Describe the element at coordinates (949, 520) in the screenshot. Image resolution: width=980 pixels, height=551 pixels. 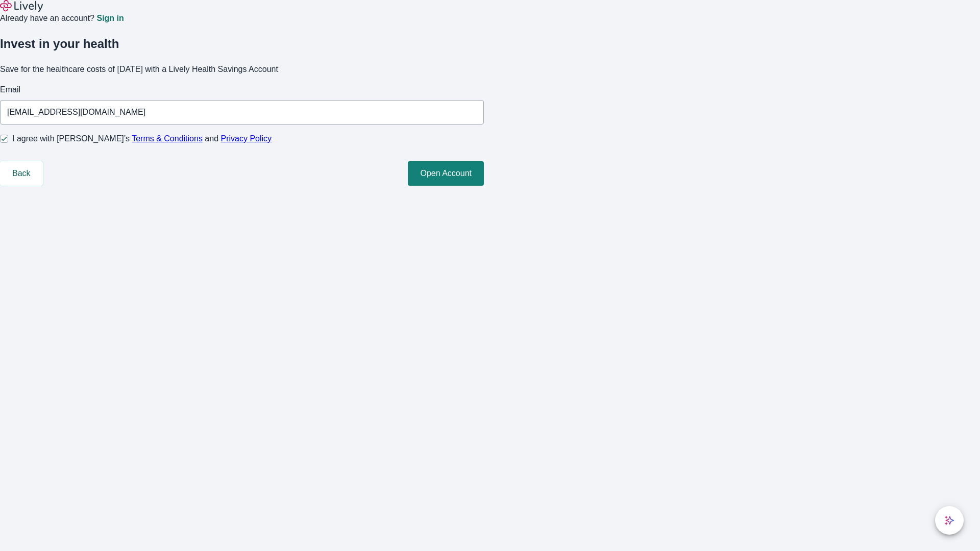
I see `button: chat` at that location.